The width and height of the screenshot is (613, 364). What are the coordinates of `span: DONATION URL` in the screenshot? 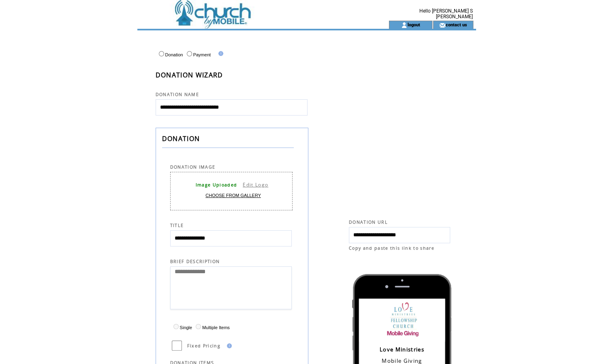 It's located at (369, 222).